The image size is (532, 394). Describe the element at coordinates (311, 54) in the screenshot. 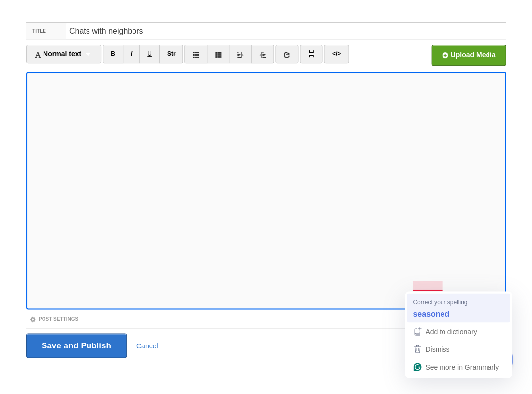

I see `img: pagebreak-icon.png` at that location.